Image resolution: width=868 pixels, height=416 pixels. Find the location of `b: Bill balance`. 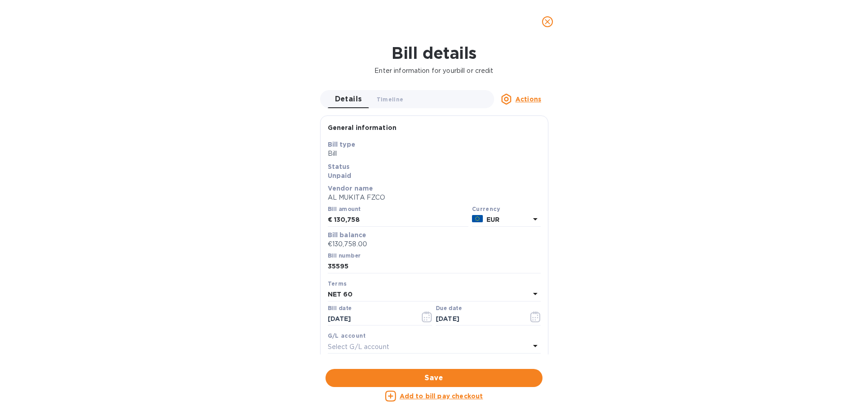

b: Bill balance is located at coordinates (347, 235).